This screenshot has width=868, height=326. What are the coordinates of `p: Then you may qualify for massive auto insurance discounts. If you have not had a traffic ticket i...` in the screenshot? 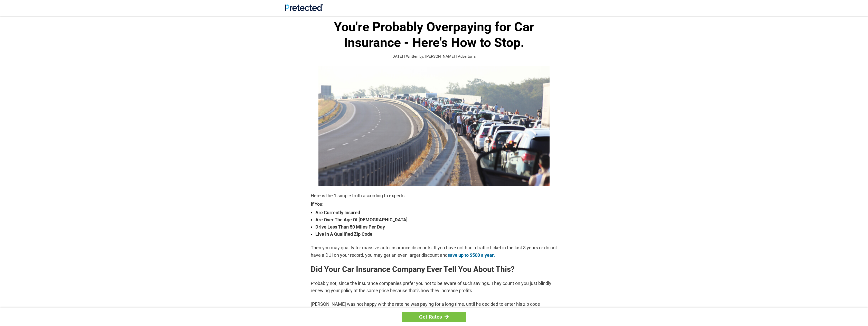 It's located at (434, 251).